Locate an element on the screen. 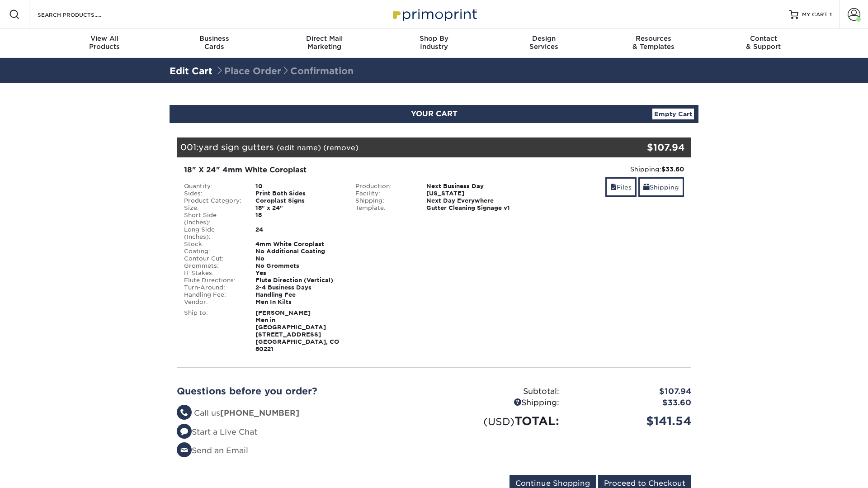 This screenshot has width=868, height=488. div: Services is located at coordinates (543, 42).